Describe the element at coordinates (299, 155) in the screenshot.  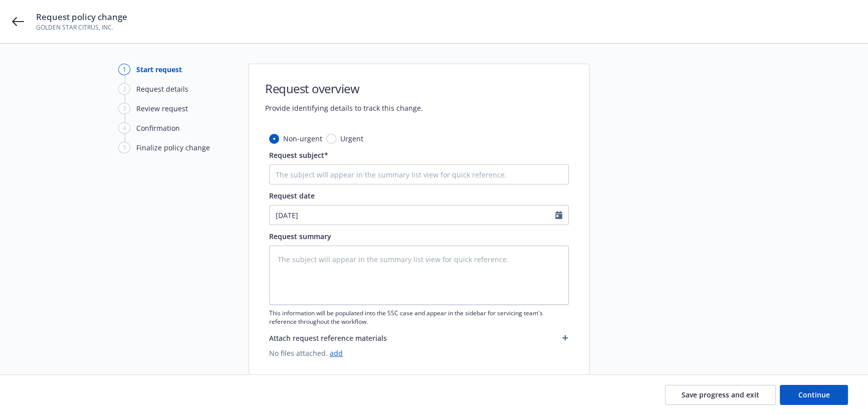
I see `span: Request subject*` at that location.